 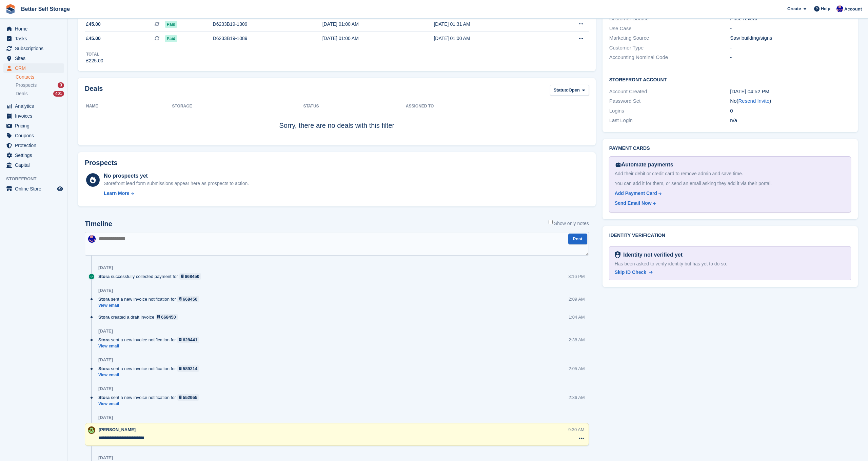 I want to click on div: 401, so click(x=58, y=94).